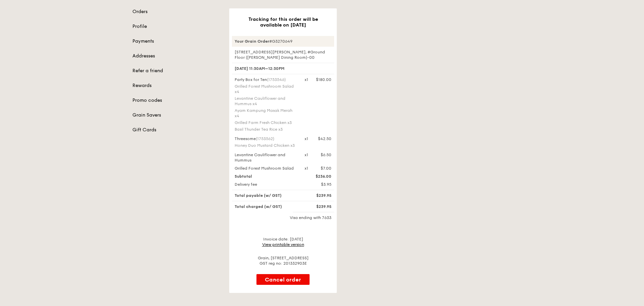 The height and width of the screenshot is (306, 644). Describe the element at coordinates (265, 145) in the screenshot. I see `div: Honey Duo Mustard Chicken x3` at that location.